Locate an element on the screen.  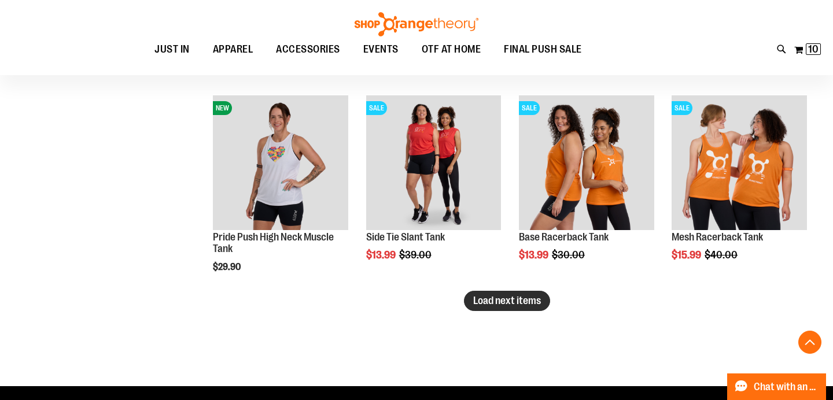
a: Pride Push High Neck Muscle TankNEW is located at coordinates (281, 164).